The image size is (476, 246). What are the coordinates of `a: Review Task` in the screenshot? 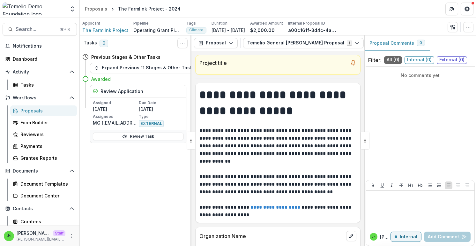 It's located at (138, 136).